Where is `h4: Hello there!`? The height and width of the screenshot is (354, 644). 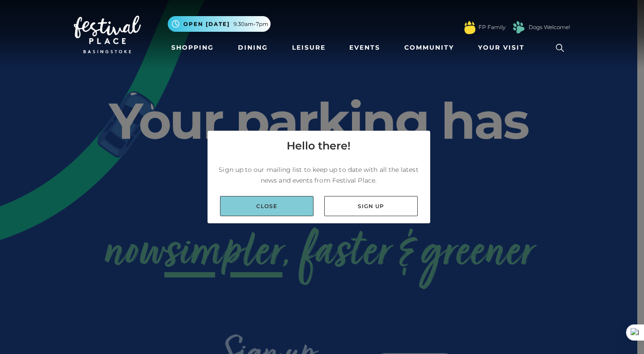
h4: Hello there! is located at coordinates (319, 146).